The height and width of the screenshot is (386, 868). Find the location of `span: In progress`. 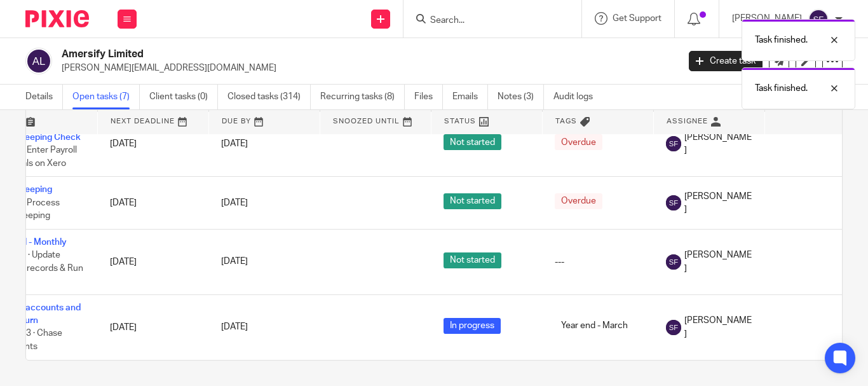

span: In progress is located at coordinates (472, 325).